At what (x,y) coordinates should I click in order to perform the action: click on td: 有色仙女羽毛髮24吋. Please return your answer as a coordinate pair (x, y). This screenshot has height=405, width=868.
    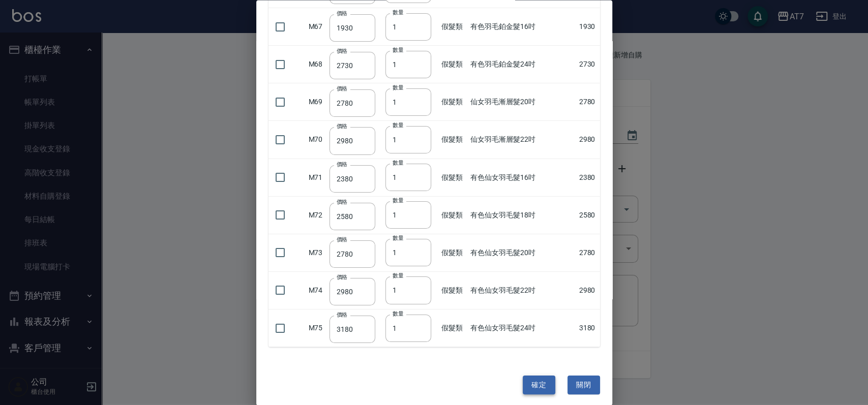
    Looking at the image, I should click on (522, 327).